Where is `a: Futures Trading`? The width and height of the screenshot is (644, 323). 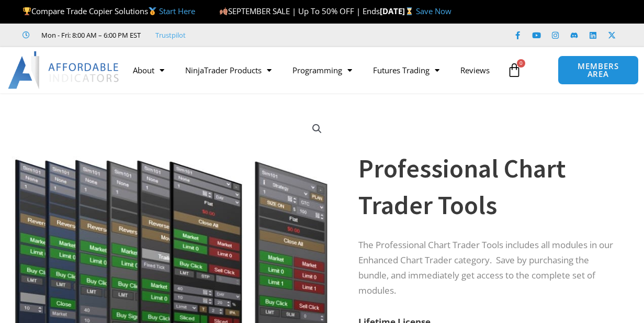 a: Futures Trading is located at coordinates (406, 70).